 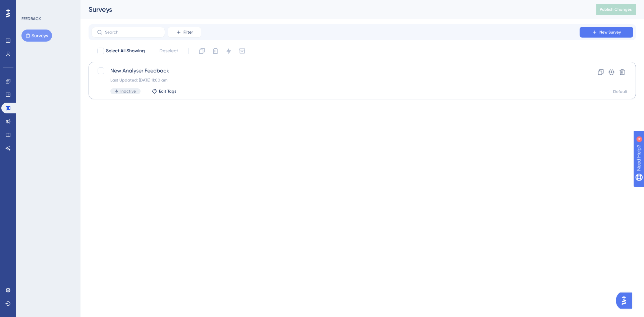 I want to click on button: Edit Tags, so click(x=164, y=91).